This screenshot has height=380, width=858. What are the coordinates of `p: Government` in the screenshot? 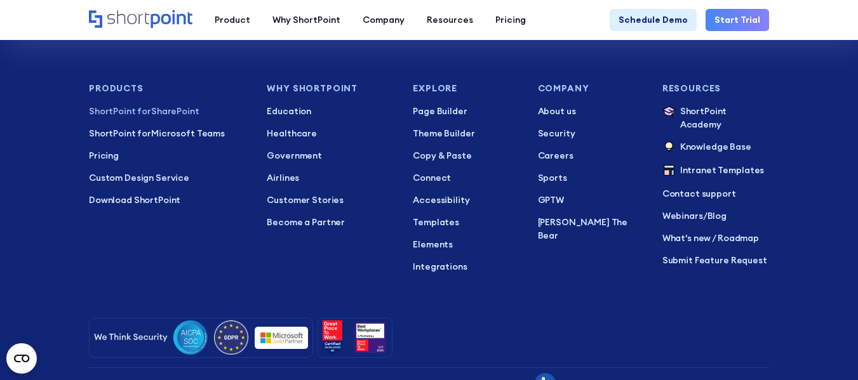 It's located at (331, 156).